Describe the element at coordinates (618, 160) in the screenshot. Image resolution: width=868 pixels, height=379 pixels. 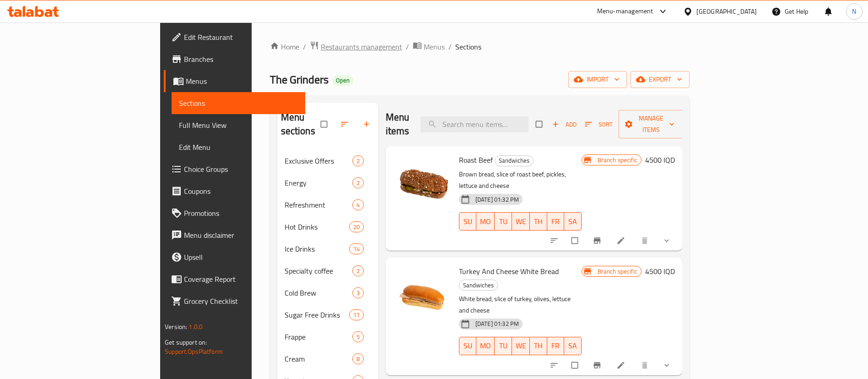
I see `span: Branch specific` at that location.